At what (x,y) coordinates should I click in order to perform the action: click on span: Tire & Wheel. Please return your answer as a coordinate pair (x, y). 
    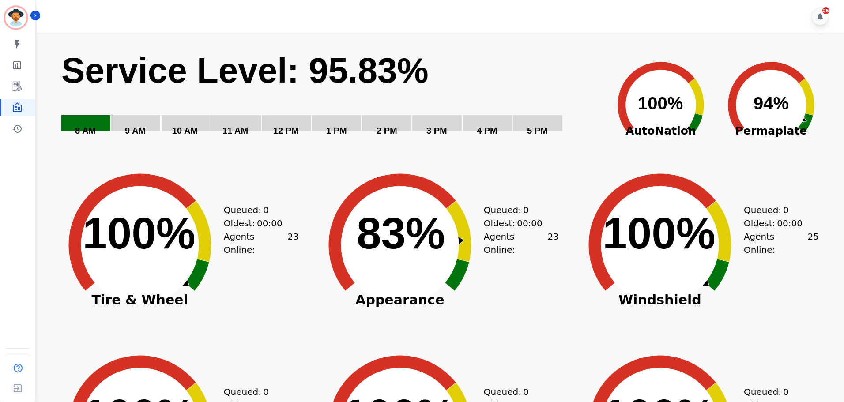
    Looking at the image, I should click on (140, 300).